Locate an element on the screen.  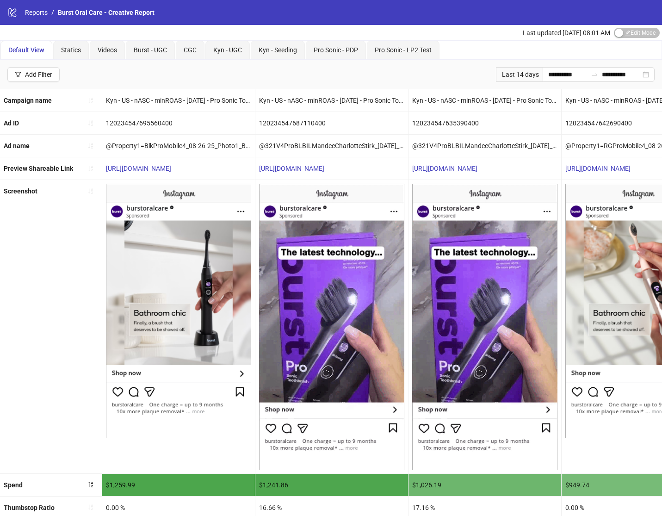
span: filter is located at coordinates (18, 74).